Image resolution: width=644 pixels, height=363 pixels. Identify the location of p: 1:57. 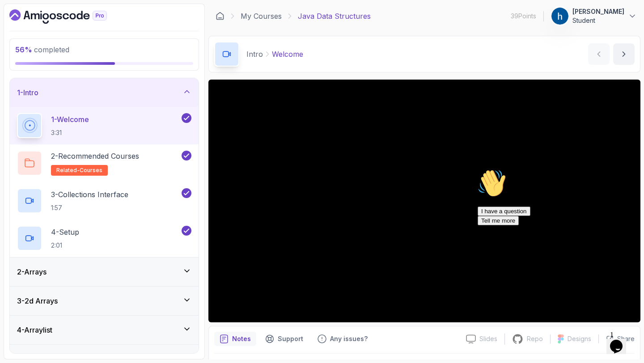
(89, 208).